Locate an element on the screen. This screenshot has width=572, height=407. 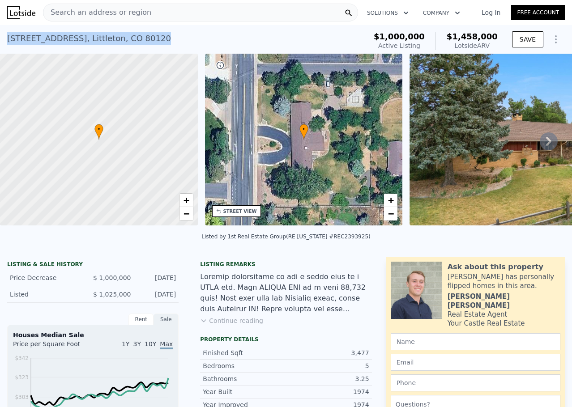
div: Price per Square Foot is located at coordinates (53, 347).